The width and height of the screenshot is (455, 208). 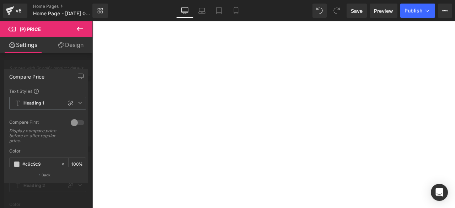 I want to click on b: Heading 1, so click(x=34, y=103).